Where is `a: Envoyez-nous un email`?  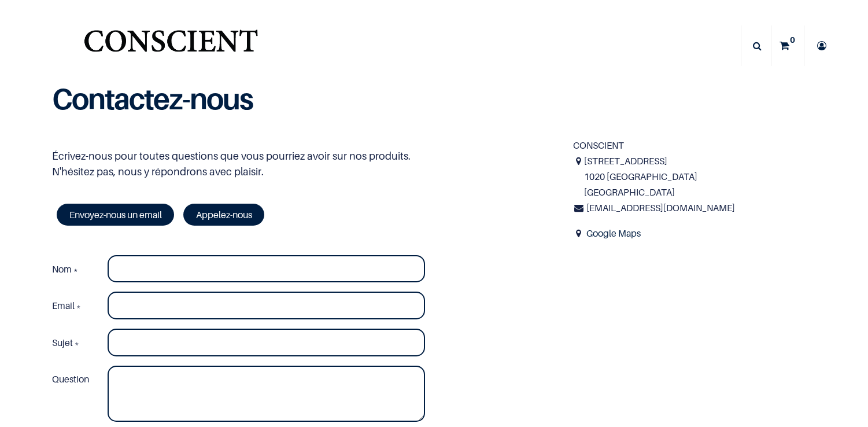
a: Envoyez-nous un email is located at coordinates (115, 214).